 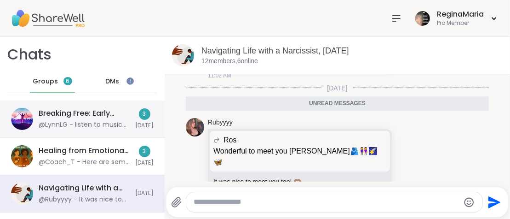 I want to click on div: @Rubyyyy - It was nice to meet you too! 🫶🏽, so click(x=84, y=199).